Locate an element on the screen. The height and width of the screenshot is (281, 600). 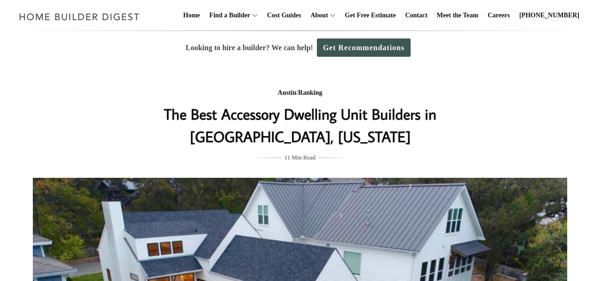
a: Austin is located at coordinates (287, 92).